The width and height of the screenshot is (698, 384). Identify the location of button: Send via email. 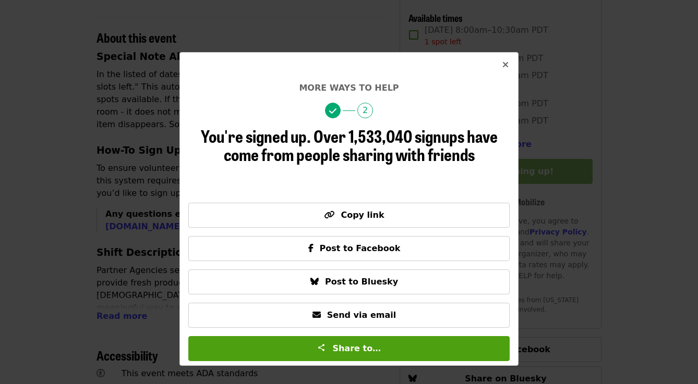
(349, 316).